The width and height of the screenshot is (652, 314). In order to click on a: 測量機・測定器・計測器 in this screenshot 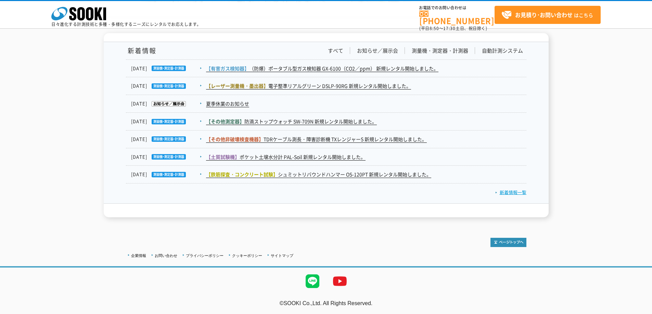, I will do `click(440, 51)`.